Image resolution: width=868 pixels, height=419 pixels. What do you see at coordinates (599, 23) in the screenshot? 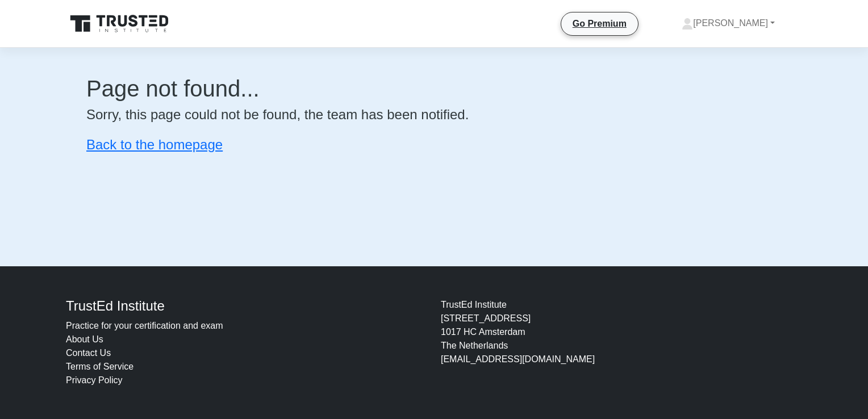
I see `a: Go Premium` at bounding box center [599, 23].